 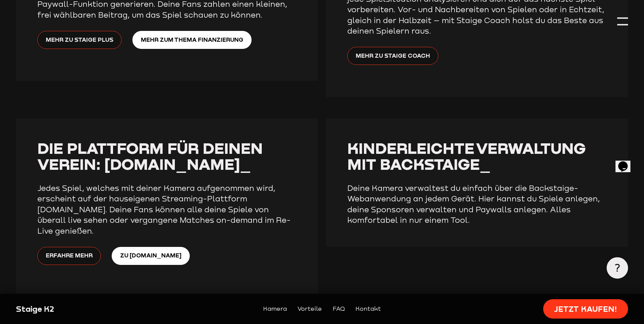 I want to click on a: Erfahre mehr, so click(x=69, y=256).